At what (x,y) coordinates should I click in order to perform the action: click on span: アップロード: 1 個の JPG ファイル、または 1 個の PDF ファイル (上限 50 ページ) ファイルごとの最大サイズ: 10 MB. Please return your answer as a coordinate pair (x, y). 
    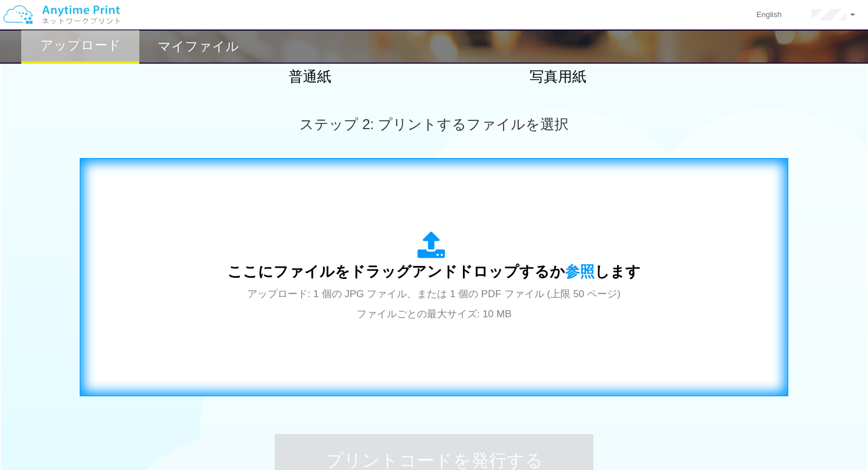
    Looking at the image, I should click on (434, 304).